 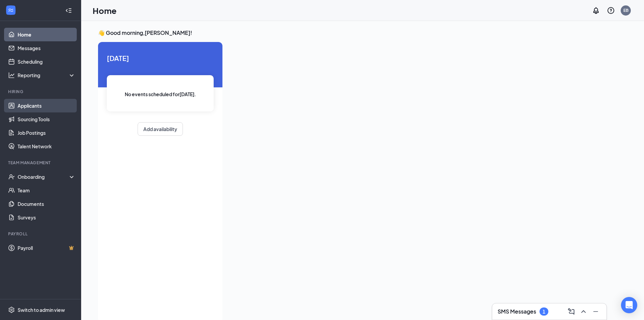 What do you see at coordinates (46, 217) in the screenshot?
I see `a: Surveys` at bounding box center [46, 217].